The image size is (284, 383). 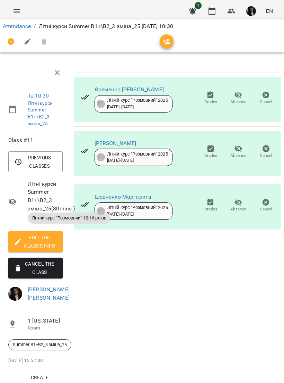 What do you see at coordinates (17, 26) in the screenshot?
I see `a: Attendance` at bounding box center [17, 26].